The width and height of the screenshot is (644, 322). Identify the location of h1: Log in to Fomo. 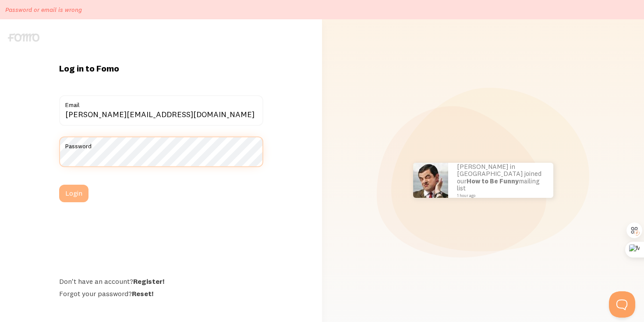
(161, 68).